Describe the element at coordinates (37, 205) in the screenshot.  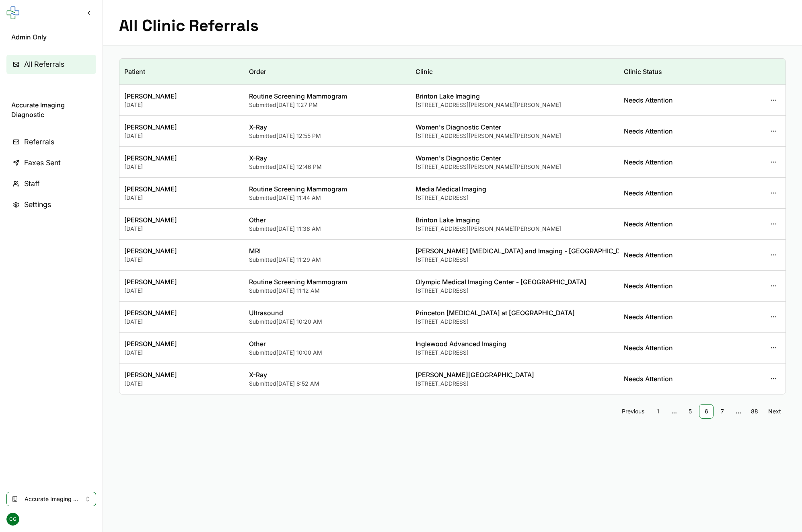
I see `span: Settings` at that location.